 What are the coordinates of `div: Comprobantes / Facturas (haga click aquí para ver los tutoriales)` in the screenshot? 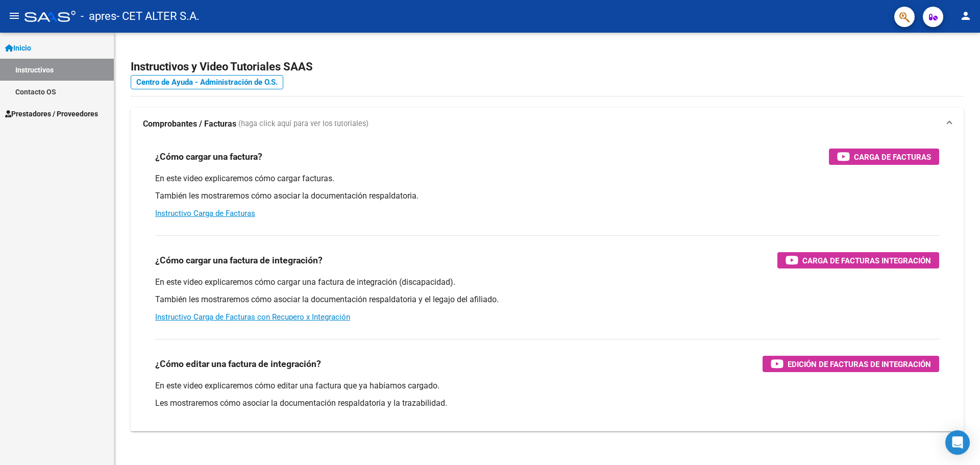 It's located at (547, 286).